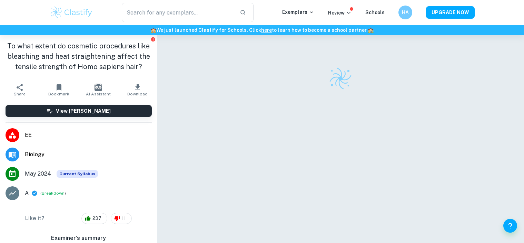 The width and height of the screenshot is (524, 243). Describe the element at coordinates (262, 30) in the screenshot. I see `h6: We just launched Clastify for Schools. Click to learn how to become a school partner.` at that location.